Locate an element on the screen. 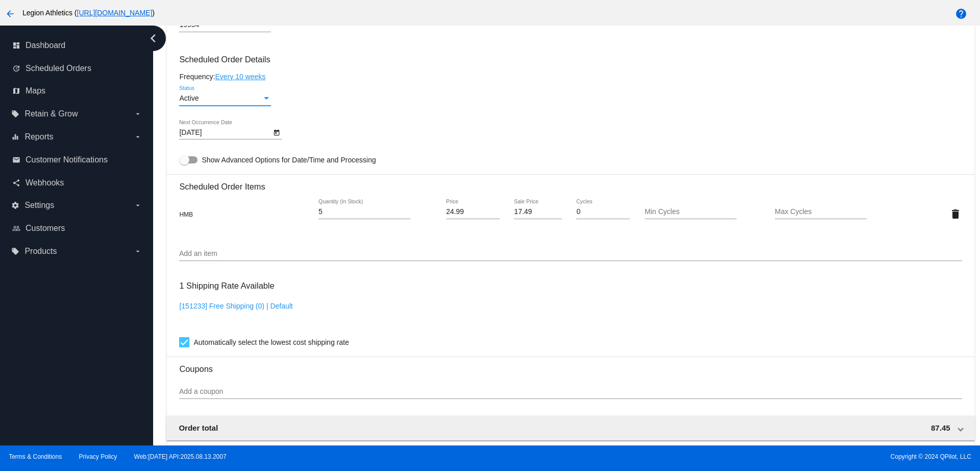  i: dashboard is located at coordinates (17, 45).